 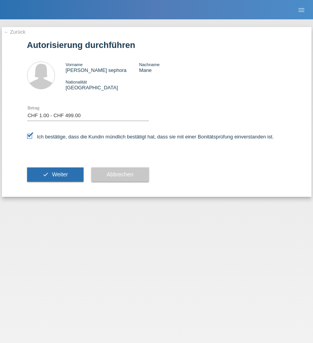 I want to click on span: Weiter, so click(x=59, y=174).